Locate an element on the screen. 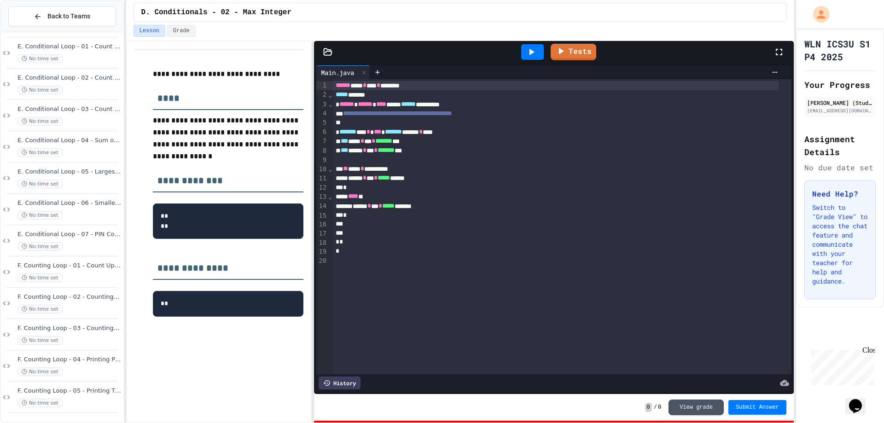 This screenshot has width=884, height=423. div: 4 is located at coordinates (322, 114).